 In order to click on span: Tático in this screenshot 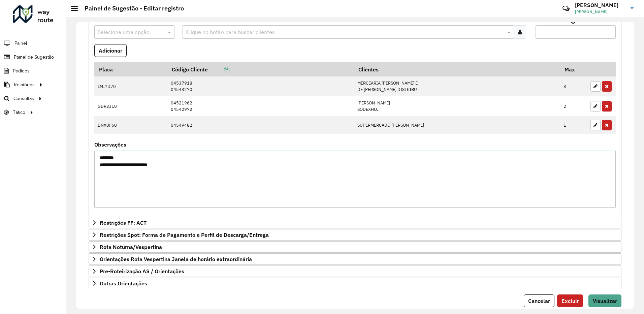, I will do `click(19, 112)`.